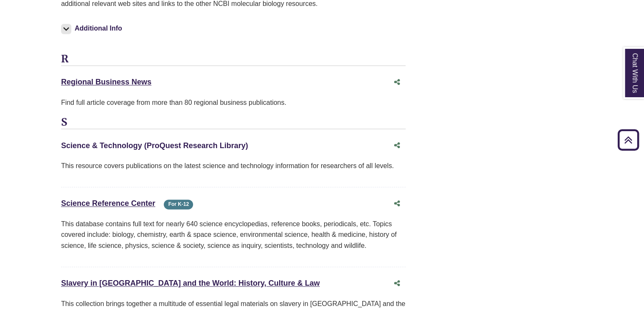  What do you see at coordinates (178, 204) in the screenshot?
I see `span: For K-12` at bounding box center [178, 204].